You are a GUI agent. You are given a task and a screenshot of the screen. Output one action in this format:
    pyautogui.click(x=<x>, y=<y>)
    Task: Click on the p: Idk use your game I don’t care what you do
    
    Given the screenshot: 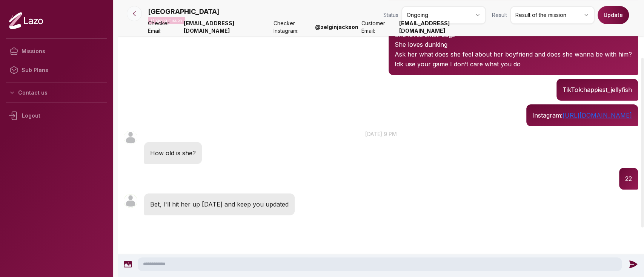 What is the action you would take?
    pyautogui.click(x=513, y=64)
    